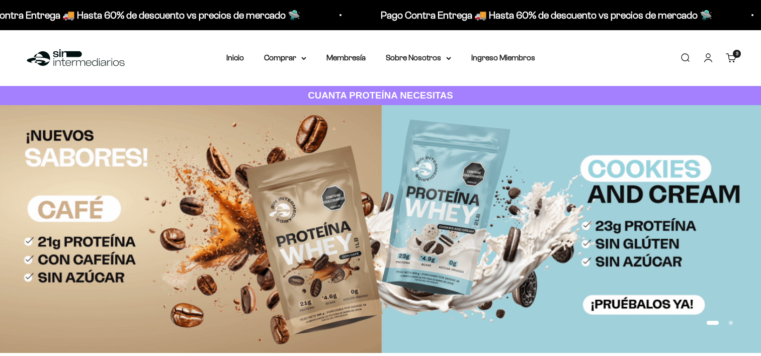  What do you see at coordinates (503, 57) in the screenshot?
I see `a: Ingreso Miembros` at bounding box center [503, 57].